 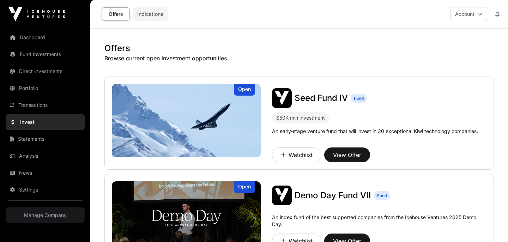 I want to click on h1: Offers, so click(x=299, y=48).